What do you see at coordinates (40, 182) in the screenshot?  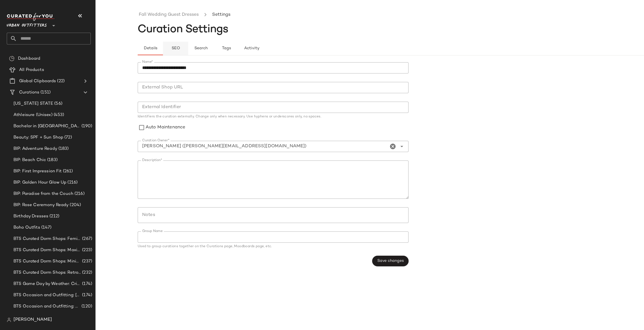 I see `span: BIP: Golden Hour Glow Up` at bounding box center [40, 182].